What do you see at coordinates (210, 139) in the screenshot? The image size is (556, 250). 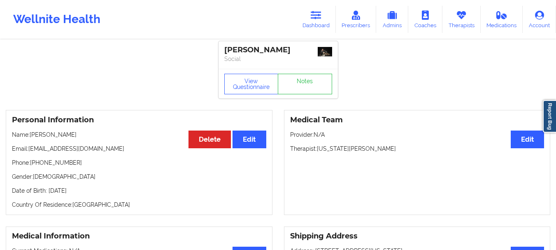 I see `button: Delete` at bounding box center [210, 139].